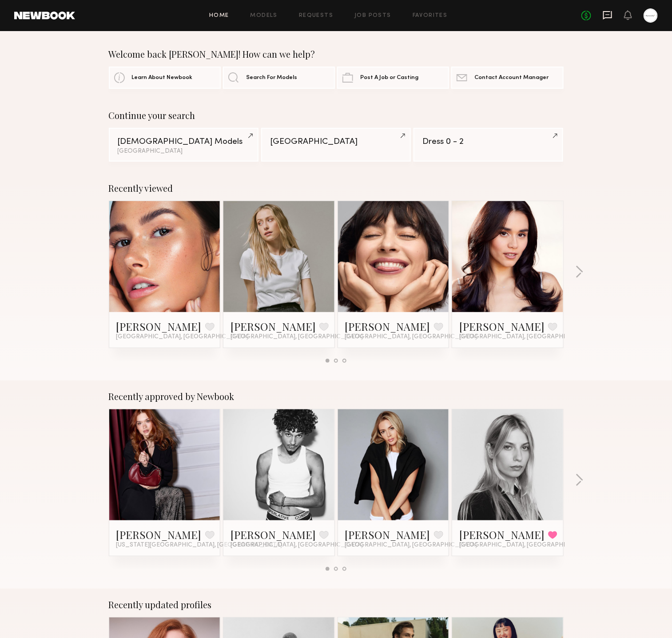 The height and width of the screenshot is (638, 672). I want to click on span: Post A Job or Casting, so click(389, 77).